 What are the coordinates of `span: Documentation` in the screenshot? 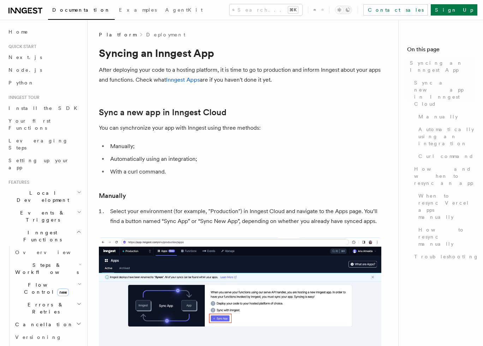 It's located at (81, 10).